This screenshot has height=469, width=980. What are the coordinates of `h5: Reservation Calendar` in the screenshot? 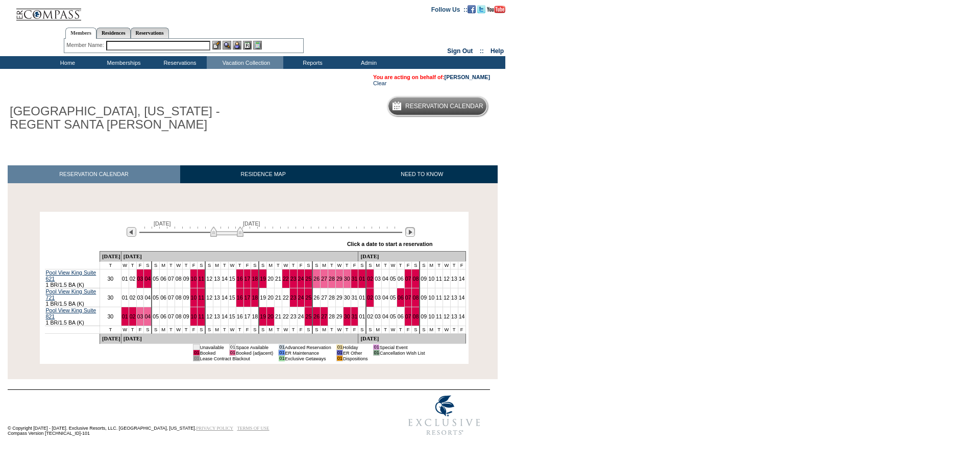 It's located at (444, 106).